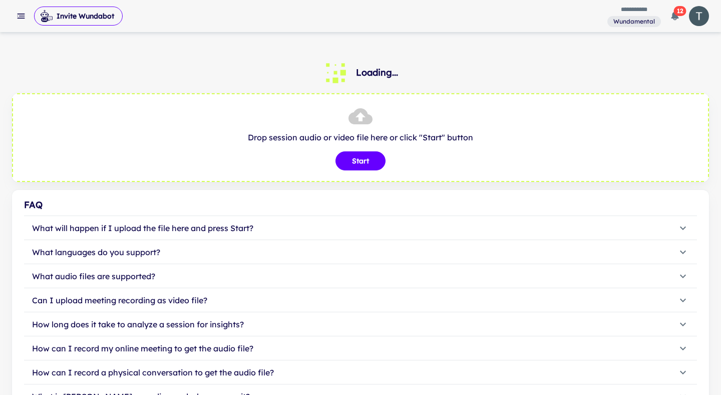  What do you see at coordinates (96, 252) in the screenshot?
I see `p: What languages do you support?` at bounding box center [96, 252].